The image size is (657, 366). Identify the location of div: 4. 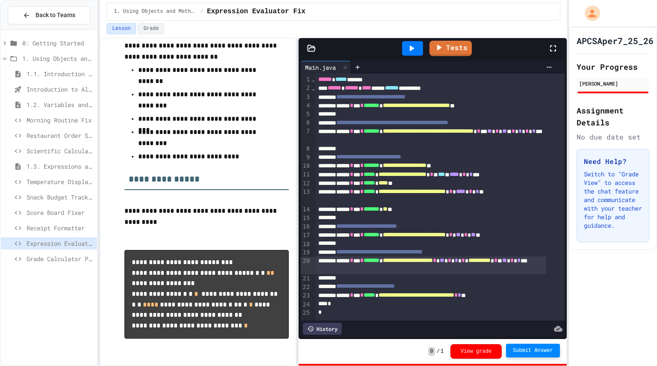
(306, 106).